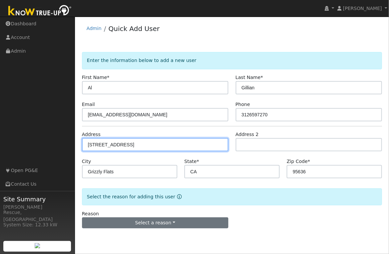  What do you see at coordinates (96, 77) in the screenshot?
I see `label: First Name` at bounding box center [96, 77].